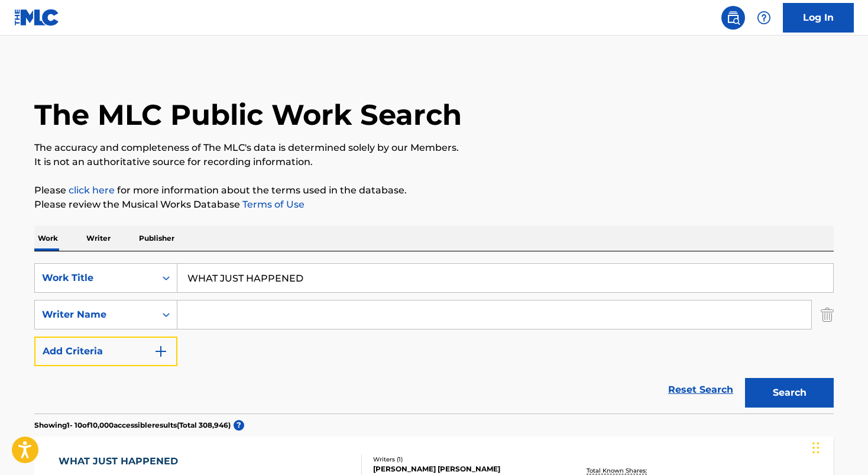  What do you see at coordinates (734, 18) in the screenshot?
I see `a: Public Search` at bounding box center [734, 18].